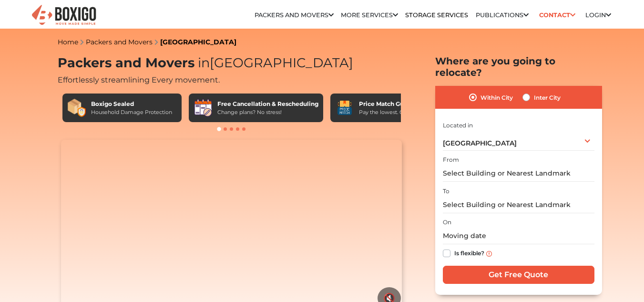 The image size is (644, 302). What do you see at coordinates (519, 67) in the screenshot?
I see `h2: Where are you going to relocate?` at bounding box center [519, 67].